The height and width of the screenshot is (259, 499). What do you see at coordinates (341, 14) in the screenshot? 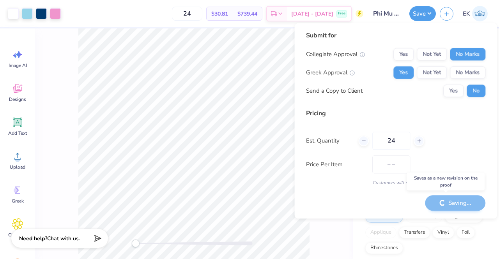
I see `span: Free` at bounding box center [341, 14].